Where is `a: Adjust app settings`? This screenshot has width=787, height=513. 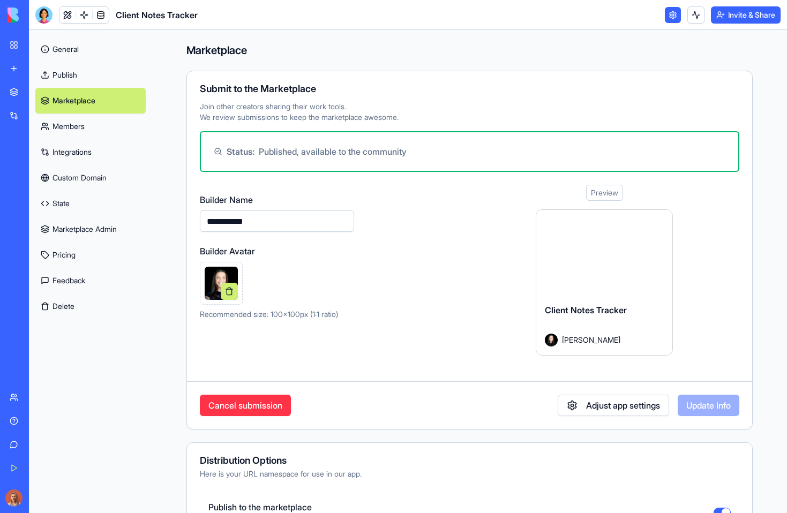 a: Adjust app settings is located at coordinates (614, 406).